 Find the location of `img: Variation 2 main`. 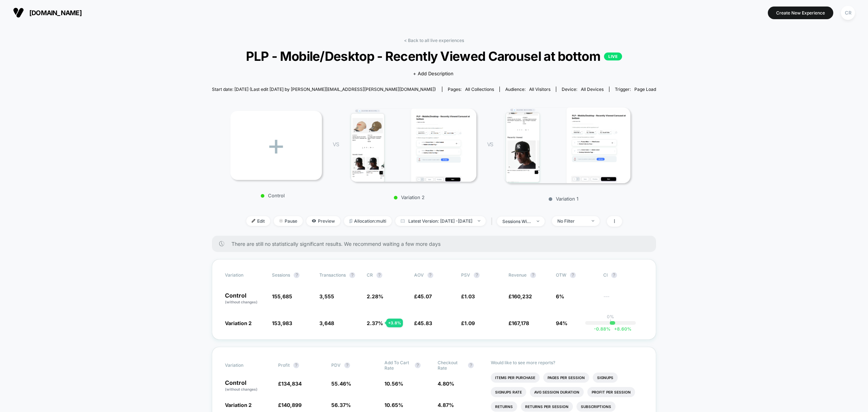

img: Variation 2 main is located at coordinates (413, 145).